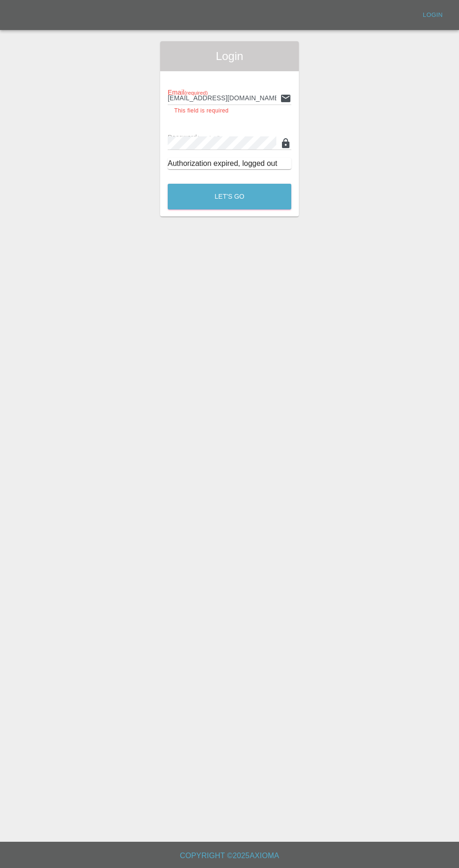  I want to click on span: Login, so click(229, 56).